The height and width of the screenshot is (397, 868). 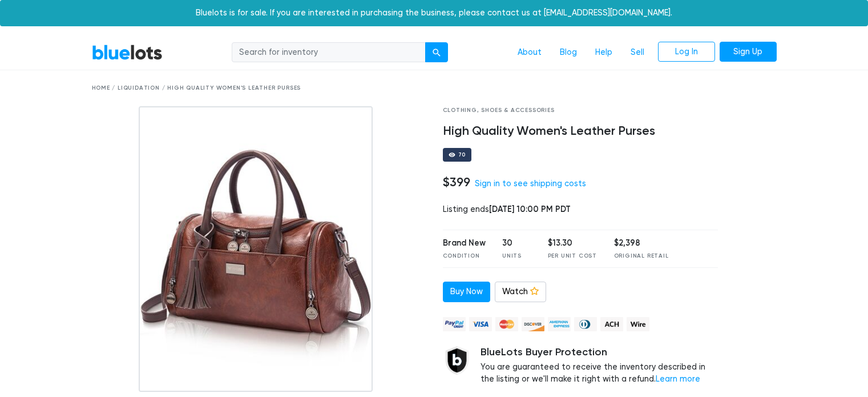 What do you see at coordinates (560, 324) in the screenshot?
I see `img: american_express-ae2a9f97a040b4b41f6397f7637041a5861d5f99d0716c09922aba4e24c8547d.png` at bounding box center [560, 324].